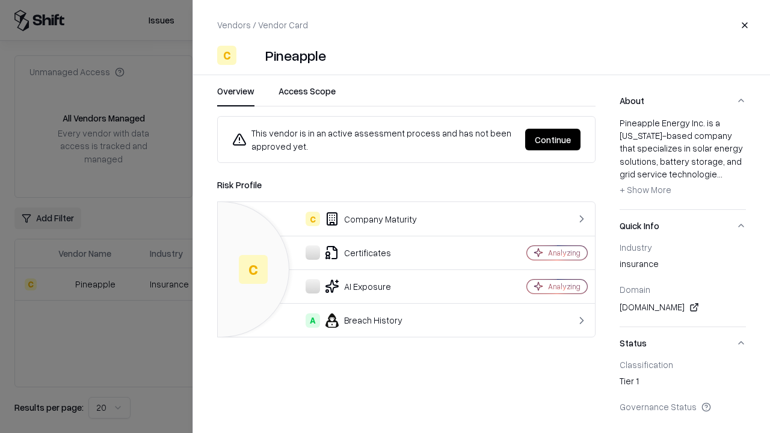 The width and height of the screenshot is (770, 433). I want to click on div: Certificates, so click(356, 253).